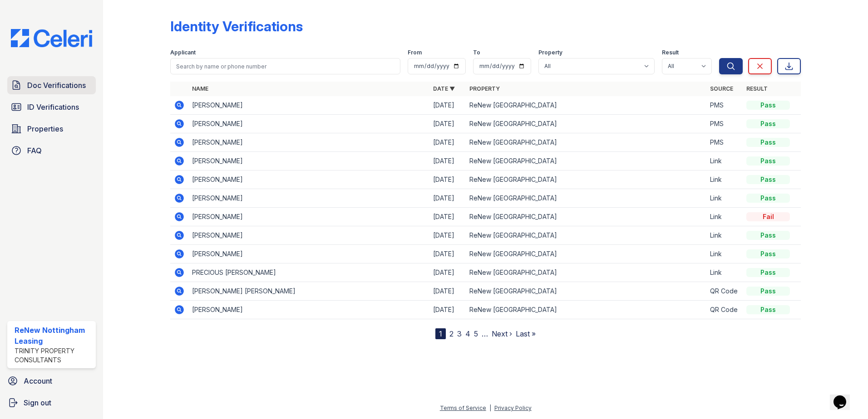 This screenshot has height=419, width=868. Describe the element at coordinates (51, 403) in the screenshot. I see `a: Sign out` at that location.